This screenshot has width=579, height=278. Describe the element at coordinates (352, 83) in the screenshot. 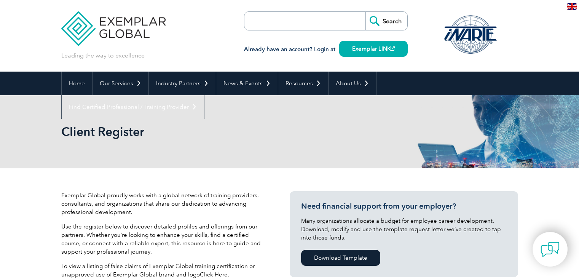

I see `a: About Us` at that location.